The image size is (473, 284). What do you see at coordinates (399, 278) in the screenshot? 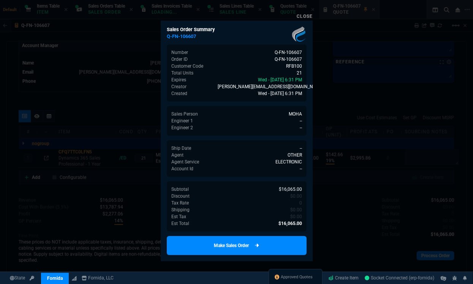
I see `span: Socket Connected (erp-fornida)` at bounding box center [399, 278].